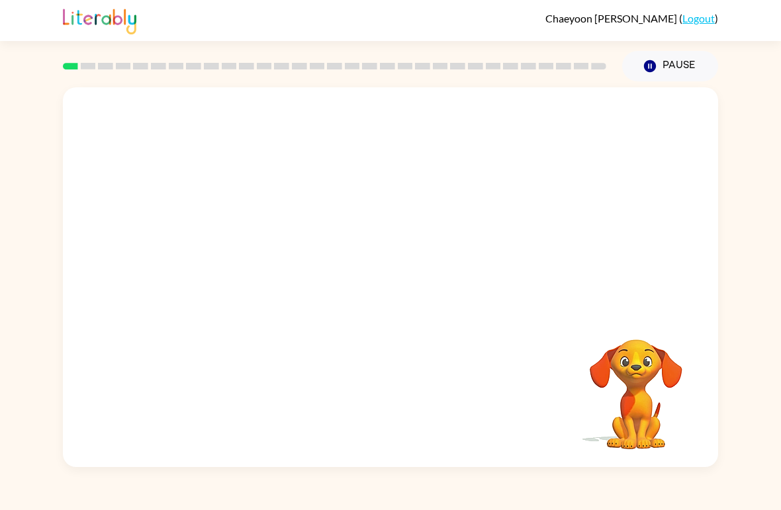 The width and height of the screenshot is (781, 510). Describe the element at coordinates (698, 18) in the screenshot. I see `a: Logout` at that location.